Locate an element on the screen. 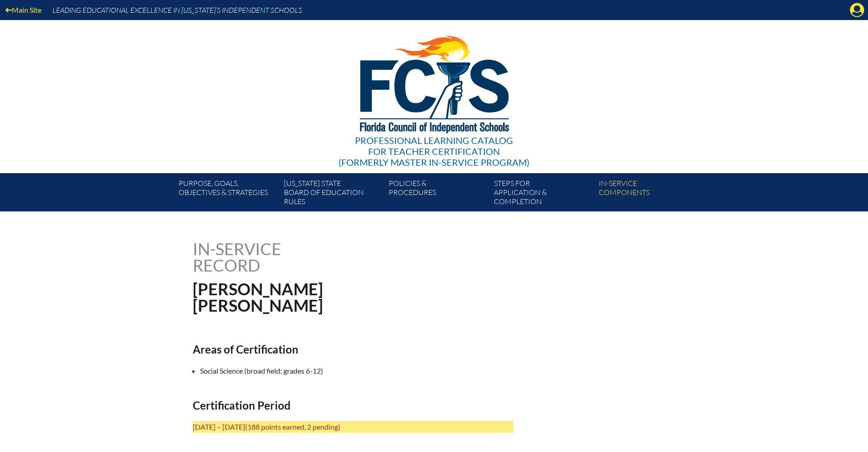 This screenshot has height=452, width=868. img: FCISlogo221.eps is located at coordinates (434, 82).